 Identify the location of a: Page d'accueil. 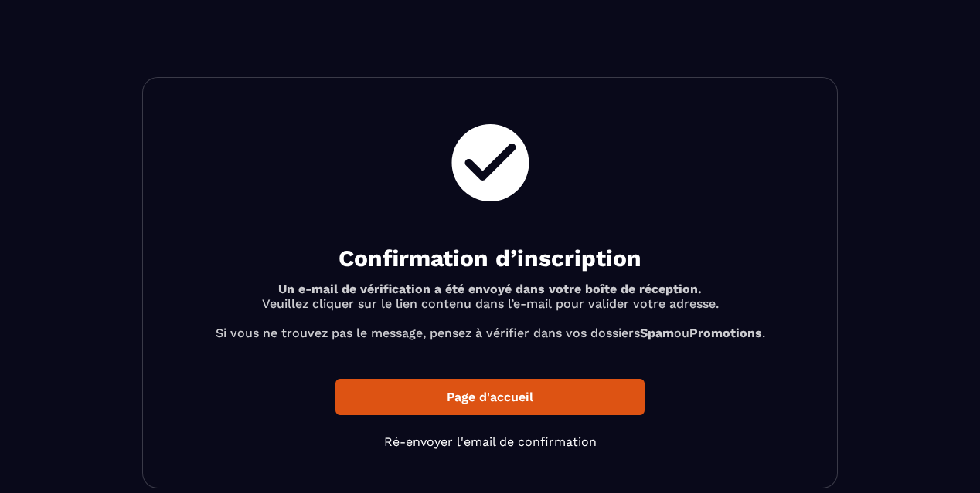
(490, 397).